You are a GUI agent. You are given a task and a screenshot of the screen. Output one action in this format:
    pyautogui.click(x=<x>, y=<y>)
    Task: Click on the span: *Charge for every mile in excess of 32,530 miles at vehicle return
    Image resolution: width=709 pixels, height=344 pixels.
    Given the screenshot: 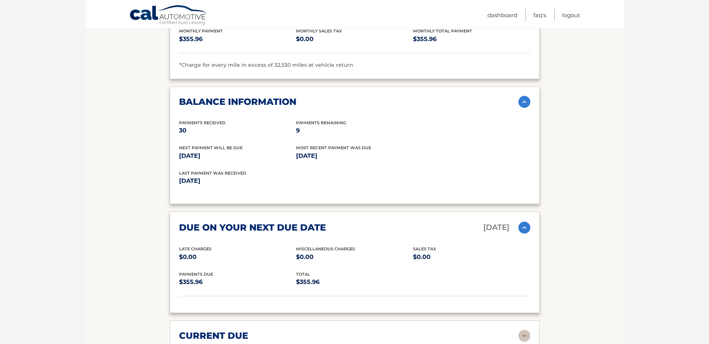 What is the action you would take?
    pyautogui.click(x=266, y=65)
    